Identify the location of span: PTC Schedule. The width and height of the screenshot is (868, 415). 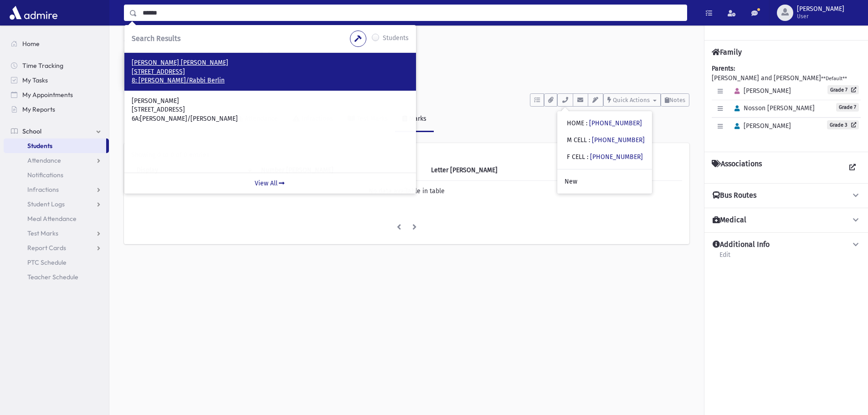
(47, 262).